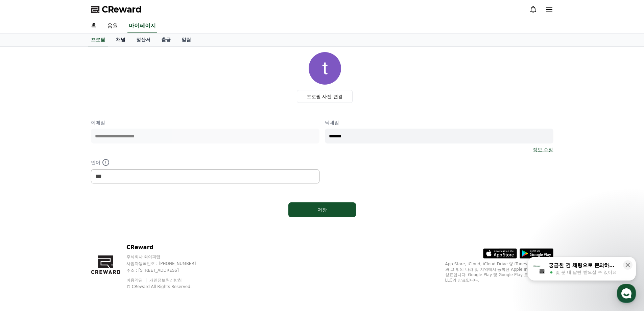 This screenshot has height=311, width=644. Describe the element at coordinates (98, 40) in the screenshot. I see `a: 프로필` at that location.